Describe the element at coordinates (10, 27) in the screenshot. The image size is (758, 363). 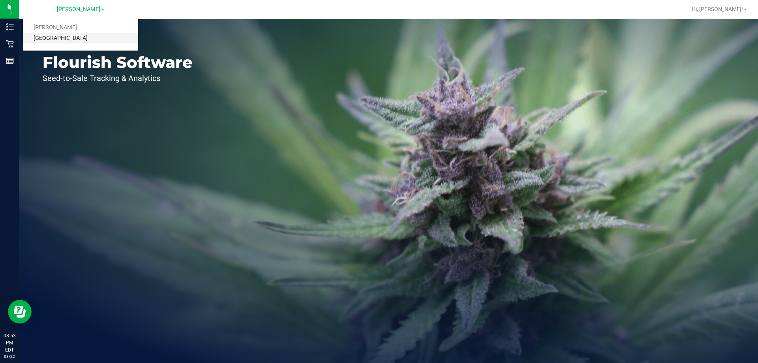
I see `inline-svg: Inventory` at that location.